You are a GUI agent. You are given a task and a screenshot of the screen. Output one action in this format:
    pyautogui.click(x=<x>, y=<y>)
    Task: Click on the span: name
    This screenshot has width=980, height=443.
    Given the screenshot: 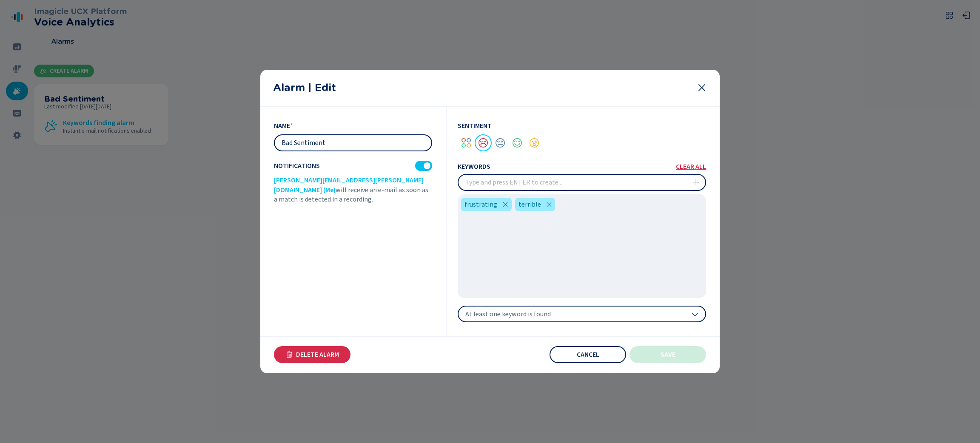 What is the action you would take?
    pyautogui.click(x=282, y=126)
    